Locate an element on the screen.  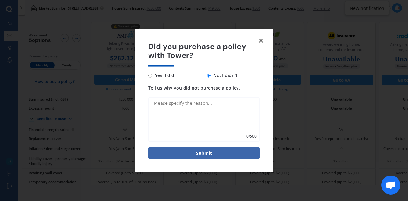
button: Submit is located at coordinates (204, 153).